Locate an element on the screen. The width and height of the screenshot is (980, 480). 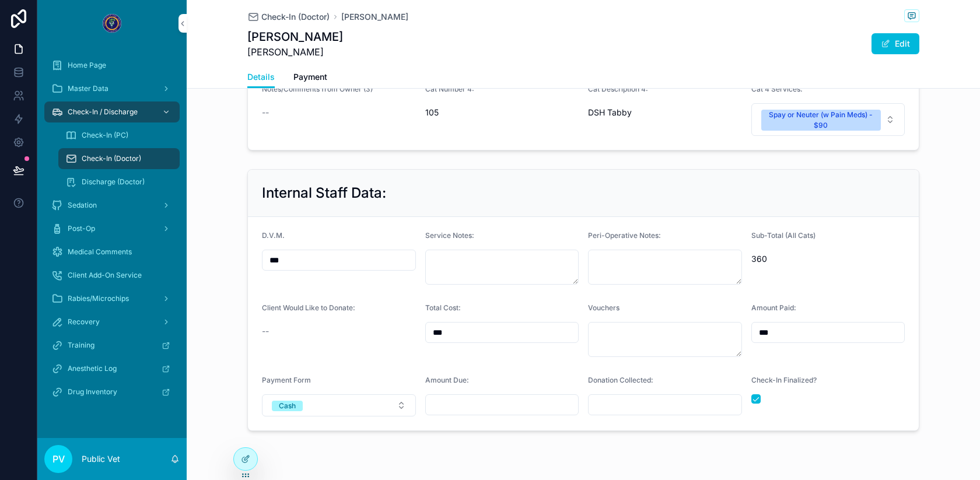
span: Client Add-On Service is located at coordinates (104, 276).